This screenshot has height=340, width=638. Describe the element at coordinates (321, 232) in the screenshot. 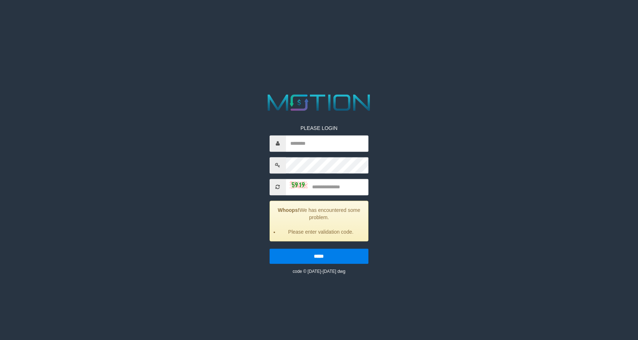

I see `li: Please enter validation code.` at that location.